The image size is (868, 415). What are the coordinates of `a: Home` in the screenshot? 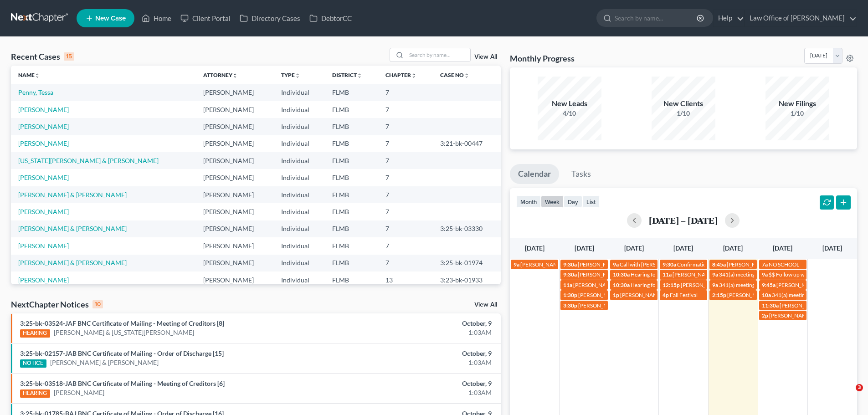 It's located at (157, 18).